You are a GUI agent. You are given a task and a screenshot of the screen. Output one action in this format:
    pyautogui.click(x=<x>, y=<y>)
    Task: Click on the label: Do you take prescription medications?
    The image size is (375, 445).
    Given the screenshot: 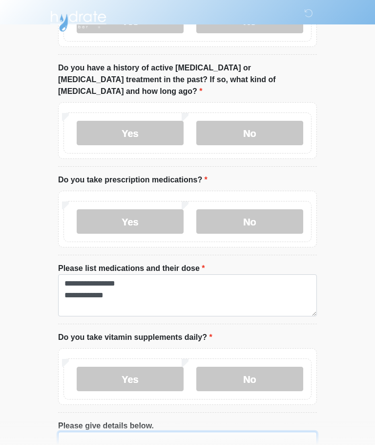 What is the action you would take?
    pyautogui.click(x=133, y=180)
    